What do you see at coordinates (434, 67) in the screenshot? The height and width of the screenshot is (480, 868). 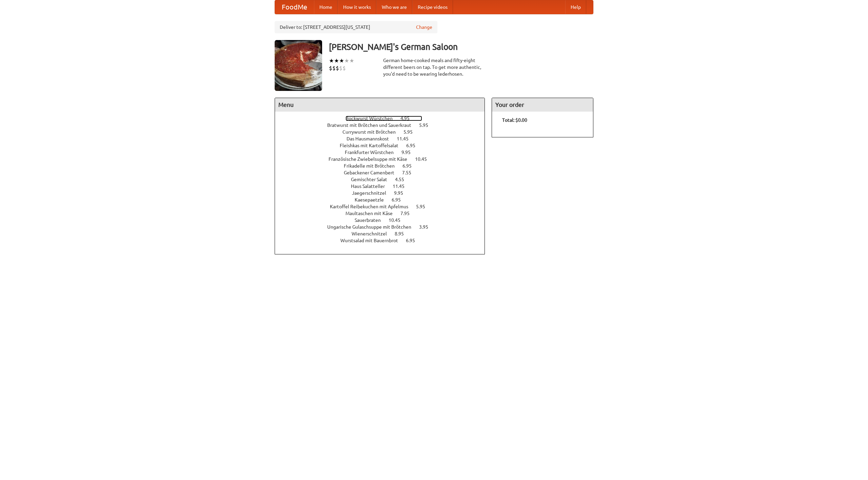 I see `div: German home-cooked meals and fifty-eight different beers on tap. To get more authentic, you'd nee...` at bounding box center [434, 67].